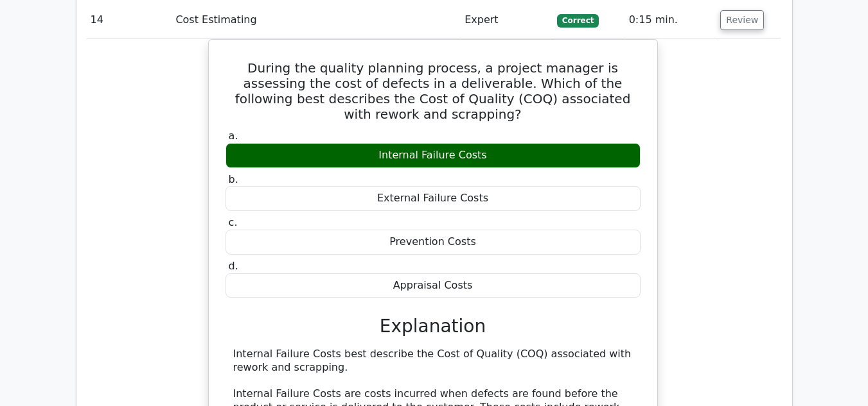 This screenshot has height=406, width=868. Describe the element at coordinates (233, 179) in the screenshot. I see `span: b.` at that location.